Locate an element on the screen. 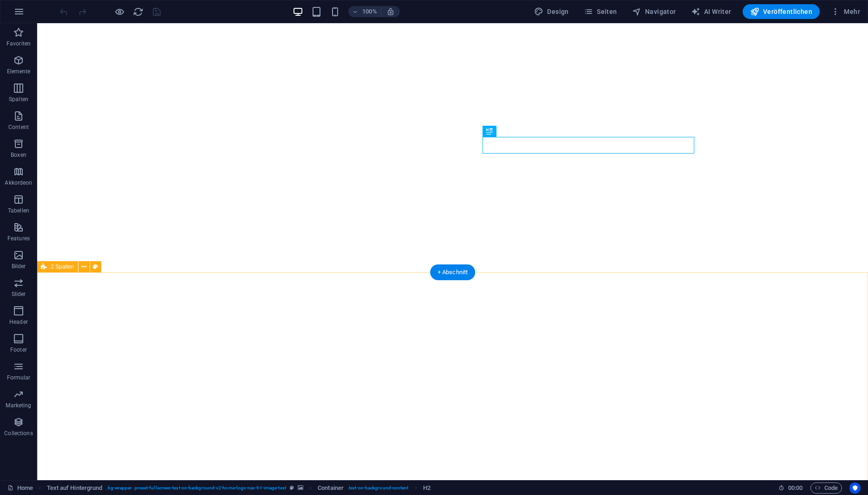 Image resolution: width=868 pixels, height=495 pixels. p: Spalten is located at coordinates (19, 100).